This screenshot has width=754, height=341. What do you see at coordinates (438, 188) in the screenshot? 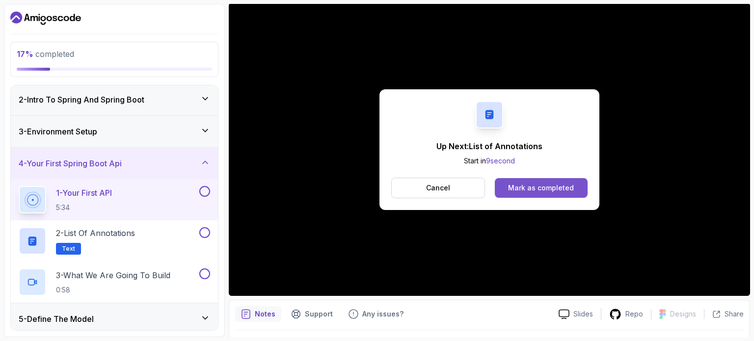
I see `button: Cancel` at bounding box center [438, 188].